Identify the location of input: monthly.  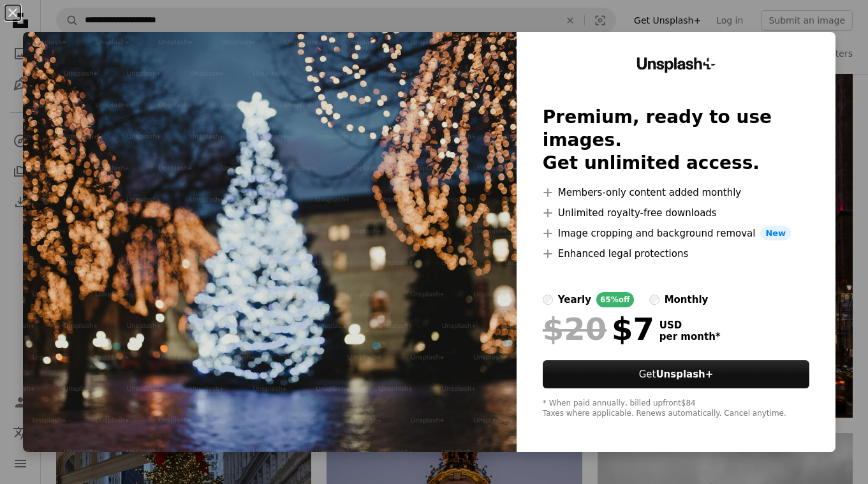
(655, 300).